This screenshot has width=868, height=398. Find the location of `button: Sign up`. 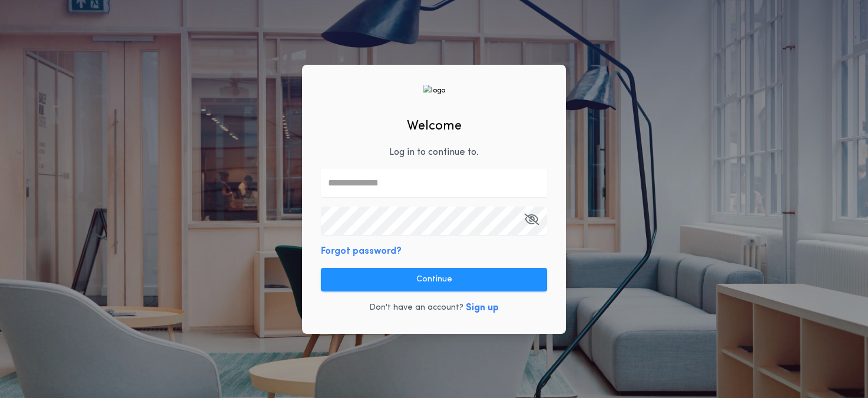

button: Sign up is located at coordinates (482, 308).